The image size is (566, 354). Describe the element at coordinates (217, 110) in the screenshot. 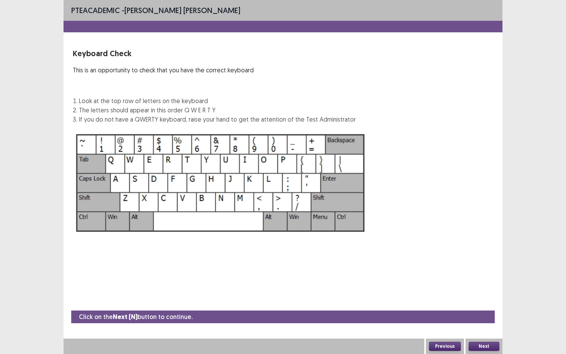

I see `li: The letters should appear in this order Q W E R T Y` at that location.